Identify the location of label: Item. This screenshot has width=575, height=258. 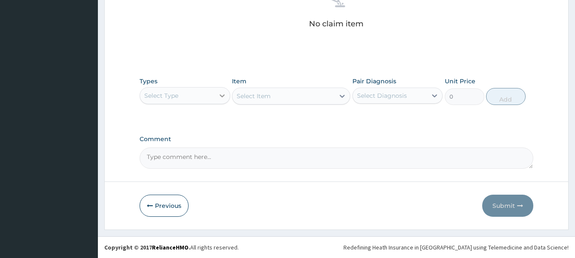
(239, 81).